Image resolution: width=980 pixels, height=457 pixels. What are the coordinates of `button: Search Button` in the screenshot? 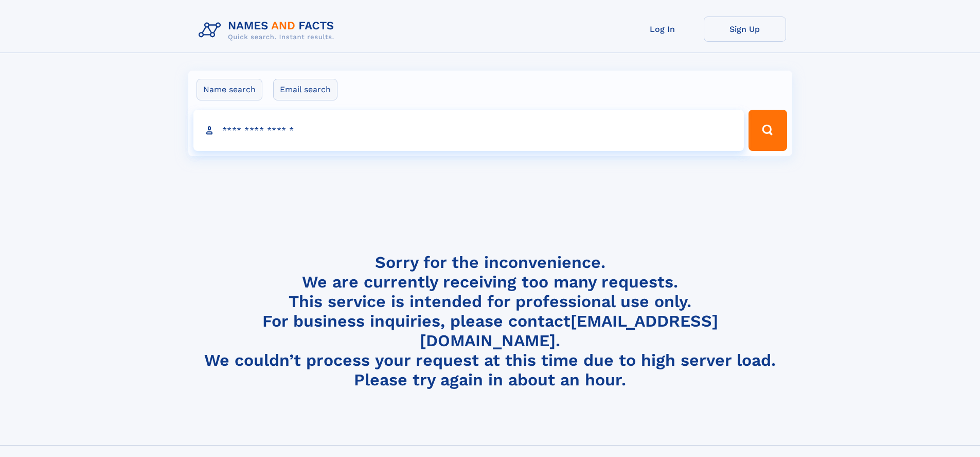 It's located at (768, 130).